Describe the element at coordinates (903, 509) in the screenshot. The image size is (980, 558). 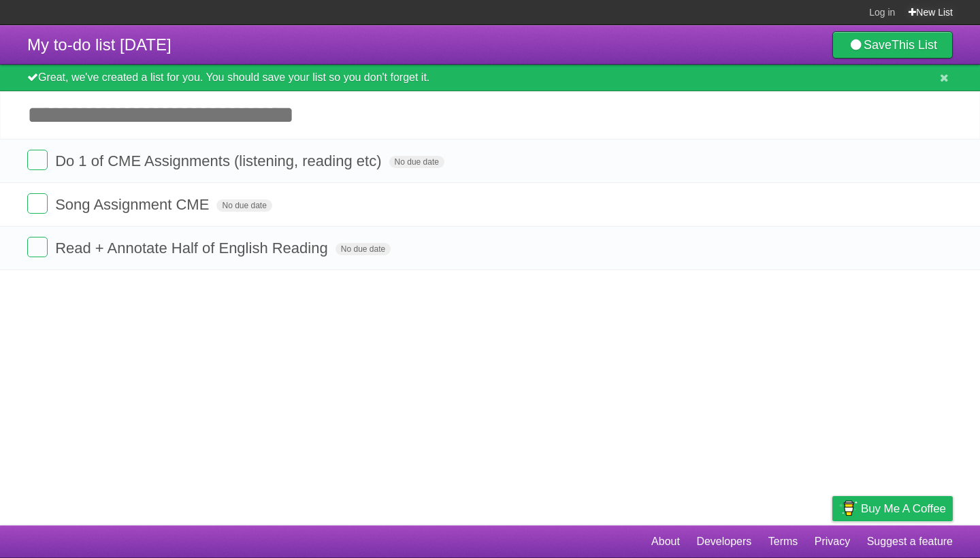
I see `span: Buy me a coffee` at that location.